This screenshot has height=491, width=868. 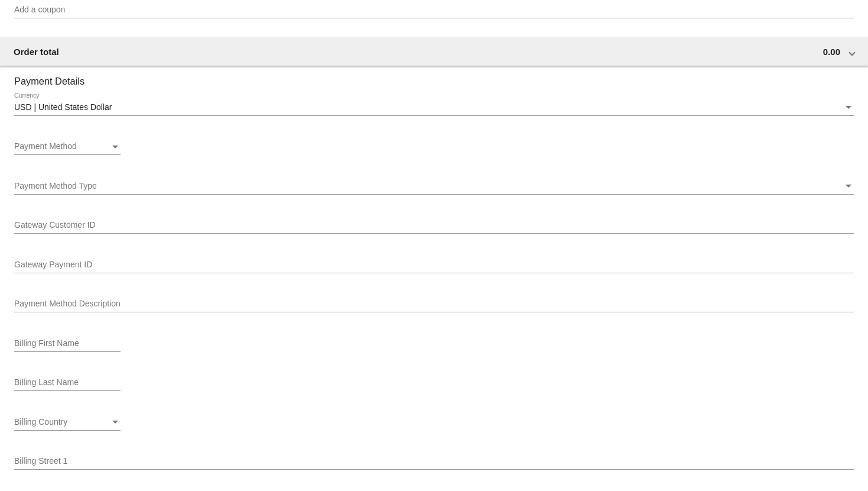 What do you see at coordinates (67, 147) in the screenshot?
I see `mat-select: Payment Method` at bounding box center [67, 147].